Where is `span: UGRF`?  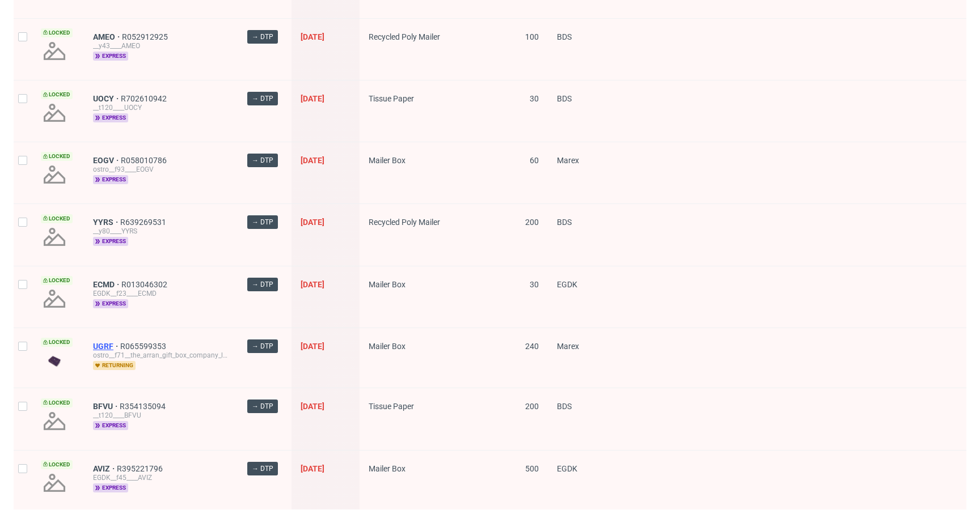
span: UGRF is located at coordinates (106, 346).